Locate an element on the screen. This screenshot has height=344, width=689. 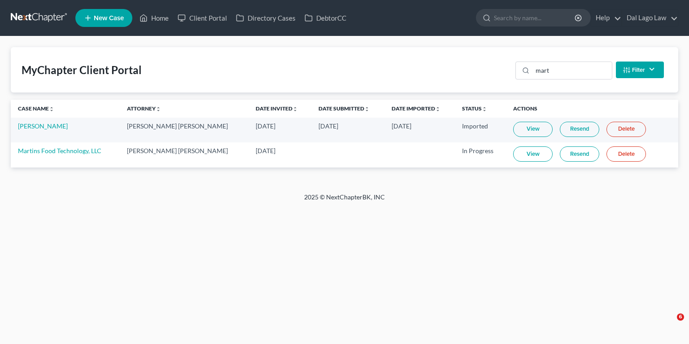
a: Help is located at coordinates (606, 18).